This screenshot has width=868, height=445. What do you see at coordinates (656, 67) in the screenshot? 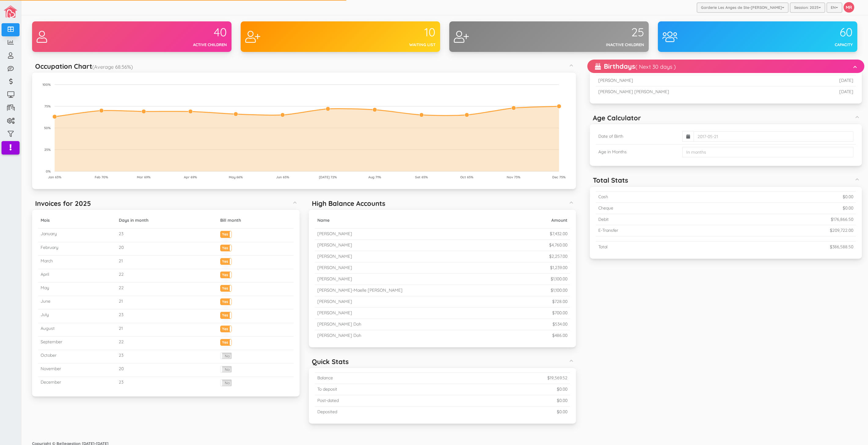
I see `small: ( Next 30 days )` at bounding box center [656, 67].